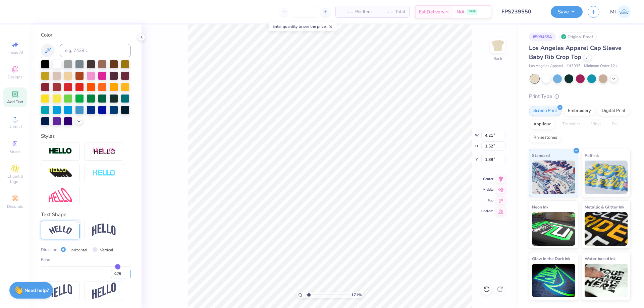 The image size is (644, 308). What do you see at coordinates (61, 230) in the screenshot?
I see `img: Arc` at bounding box center [61, 230].